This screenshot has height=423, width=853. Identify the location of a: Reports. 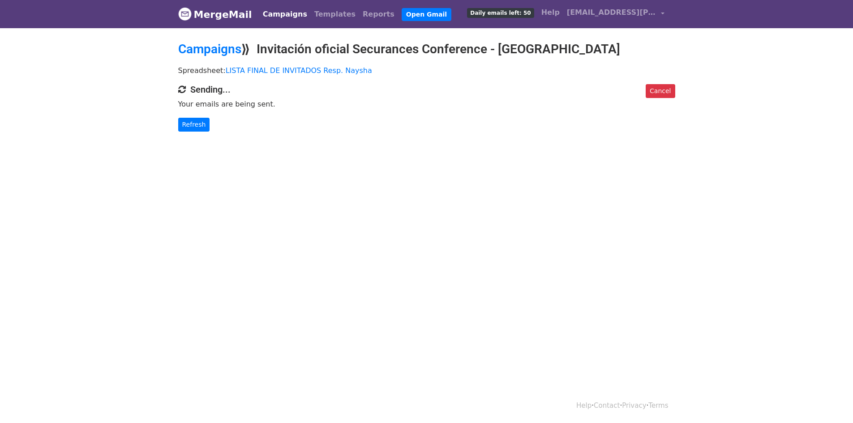
(378, 14).